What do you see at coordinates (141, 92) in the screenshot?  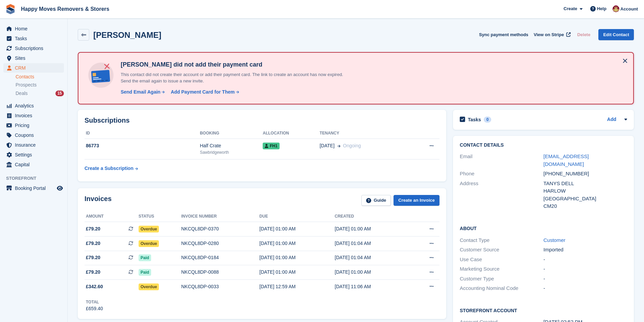 I see `div: Send Email Again` at bounding box center [141, 92].